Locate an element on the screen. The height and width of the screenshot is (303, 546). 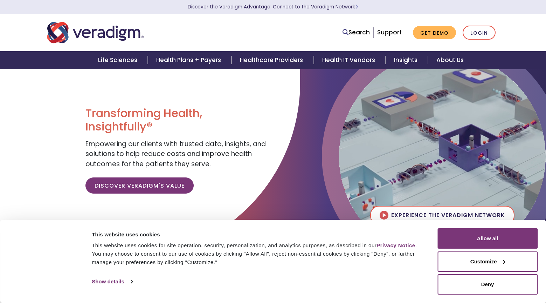
button: Deny is located at coordinates (488, 284).